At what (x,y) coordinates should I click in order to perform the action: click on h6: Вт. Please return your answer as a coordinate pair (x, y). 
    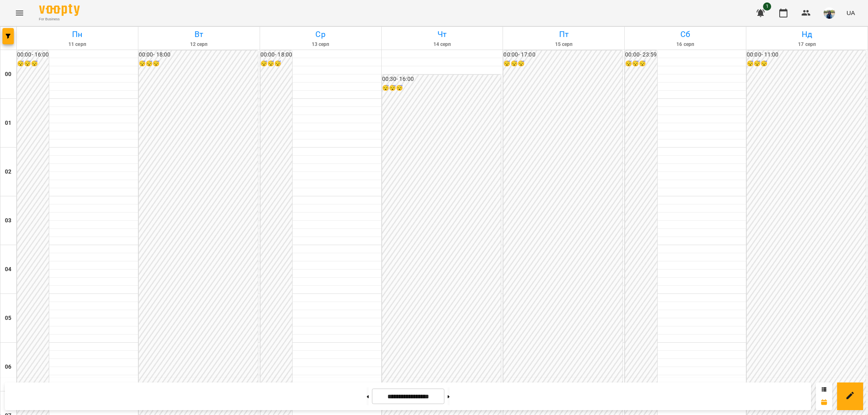
    Looking at the image, I should click on (199, 34).